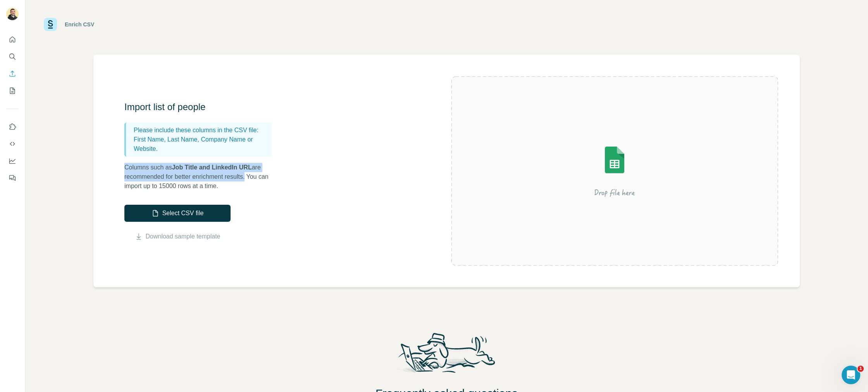 The width and height of the screenshot is (868, 392). I want to click on button: Dashboard, so click(12, 161).